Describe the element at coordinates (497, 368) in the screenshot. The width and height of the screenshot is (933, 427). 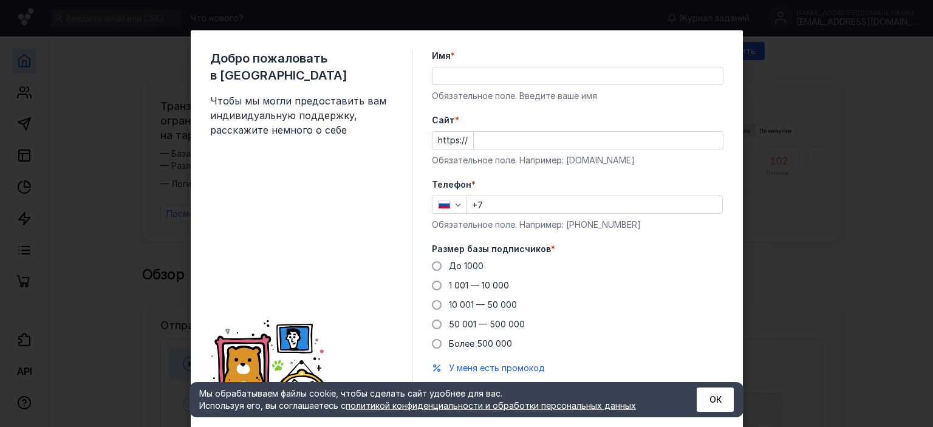
I see `button: У меня есть промокод` at that location.